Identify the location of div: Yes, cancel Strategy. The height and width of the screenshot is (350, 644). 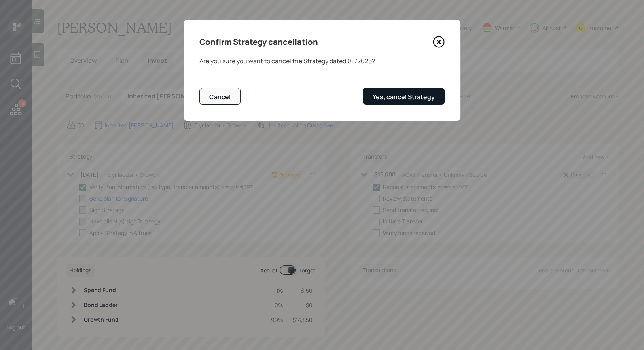
(403, 97).